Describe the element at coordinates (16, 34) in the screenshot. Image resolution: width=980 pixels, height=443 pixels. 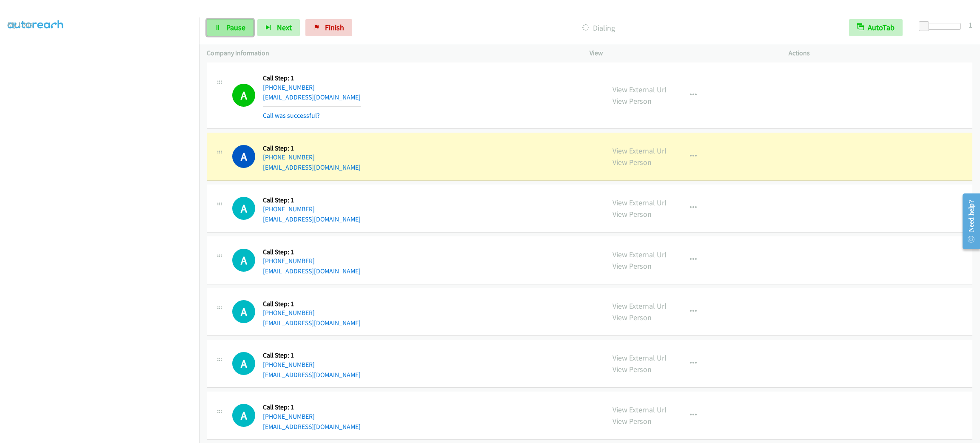
I see `div: Open Resource Center` at that location.